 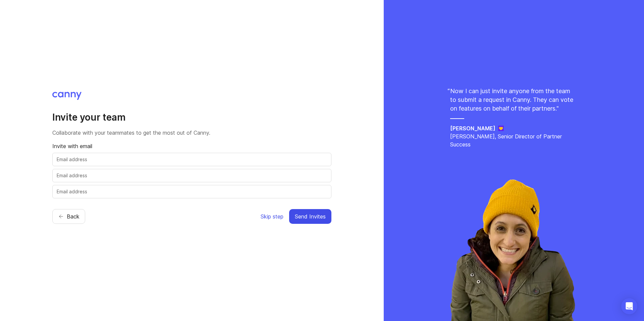 What do you see at coordinates (67, 96) in the screenshot?
I see `img: Canny logo` at bounding box center [67, 96].